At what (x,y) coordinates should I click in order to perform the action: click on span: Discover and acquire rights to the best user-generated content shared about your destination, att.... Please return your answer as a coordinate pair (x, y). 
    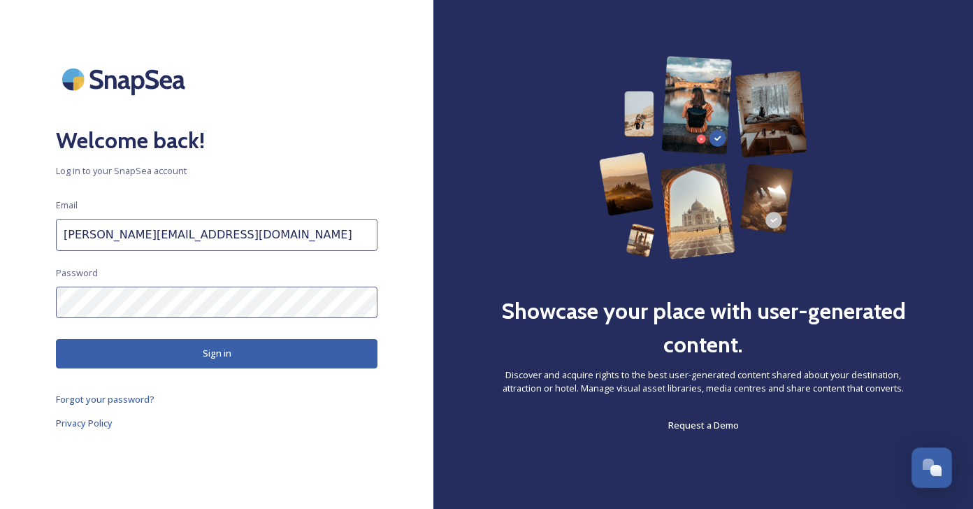
    Looking at the image, I should click on (703, 382).